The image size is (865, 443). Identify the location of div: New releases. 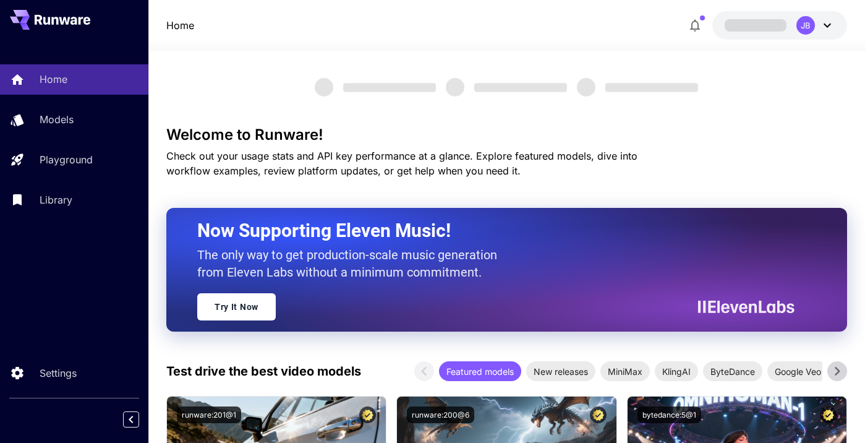
(561, 371).